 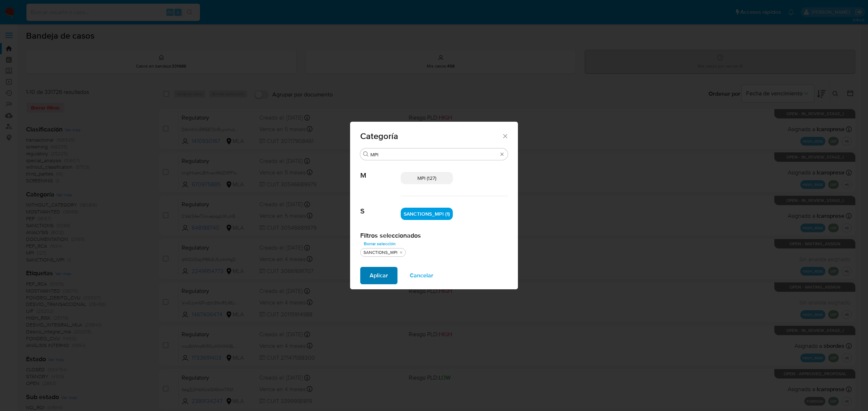 What do you see at coordinates (431, 136) in the screenshot?
I see `span: Categoría` at bounding box center [431, 136].